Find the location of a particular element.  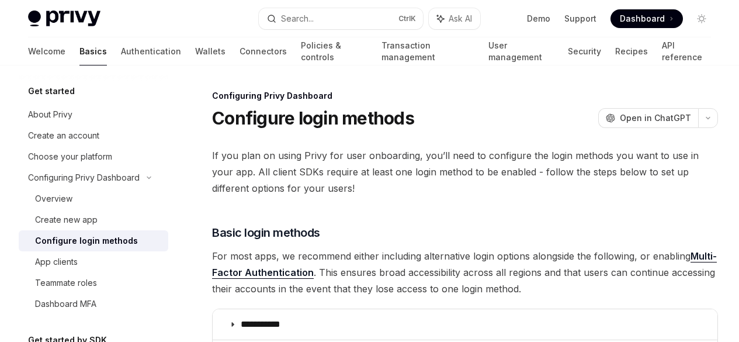

span: Ask AI is located at coordinates (461, 19).